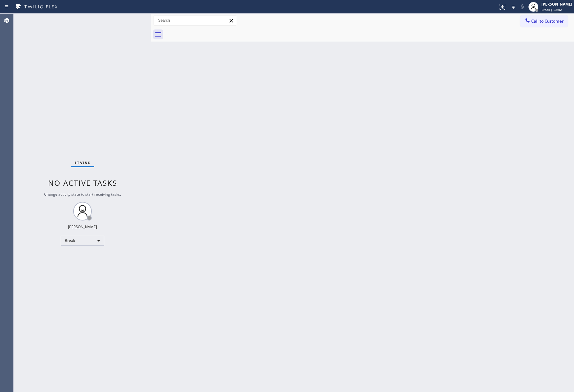 Image resolution: width=574 pixels, height=392 pixels. What do you see at coordinates (82, 162) in the screenshot?
I see `span: Status` at bounding box center [82, 162].